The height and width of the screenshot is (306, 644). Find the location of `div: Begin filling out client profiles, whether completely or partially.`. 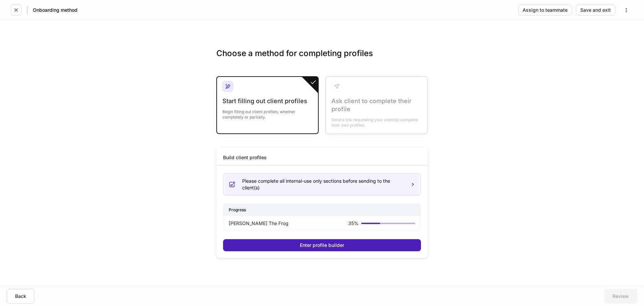

div: Begin filling out client profiles, whether completely or partially. is located at coordinates (267, 113).